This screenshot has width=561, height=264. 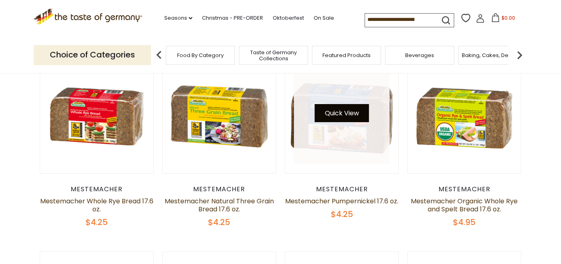 I want to click on a: Mestemacher Natural Three Grain Bread 17.6 oz., so click(x=219, y=205).